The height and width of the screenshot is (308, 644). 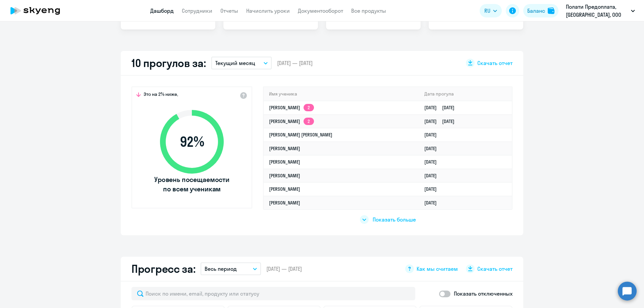 I want to click on input: Поиск по имени, email, продукту или статусу, so click(x=273, y=294).